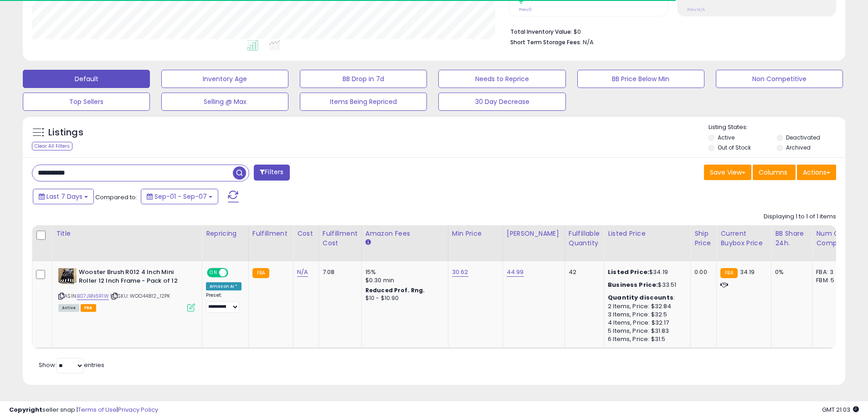 This screenshot has width=868, height=419. I want to click on span: All listings currently available for purchase on Amazon, so click(69, 308).